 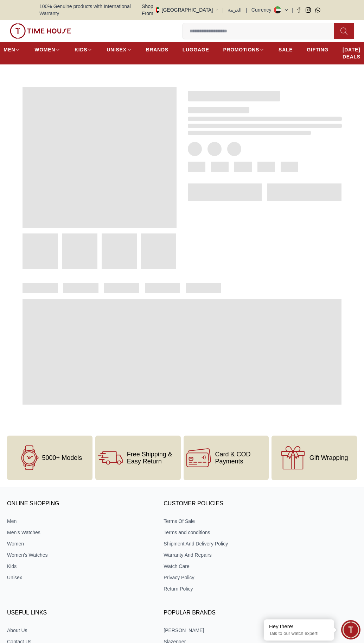 I want to click on a: Unisex, so click(x=78, y=578).